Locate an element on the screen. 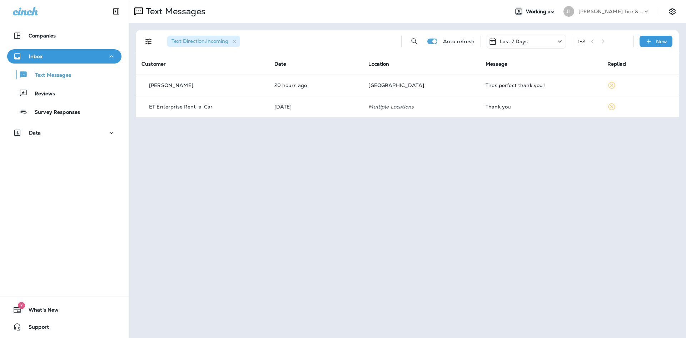 The image size is (686, 338). div: JT is located at coordinates (569, 11).